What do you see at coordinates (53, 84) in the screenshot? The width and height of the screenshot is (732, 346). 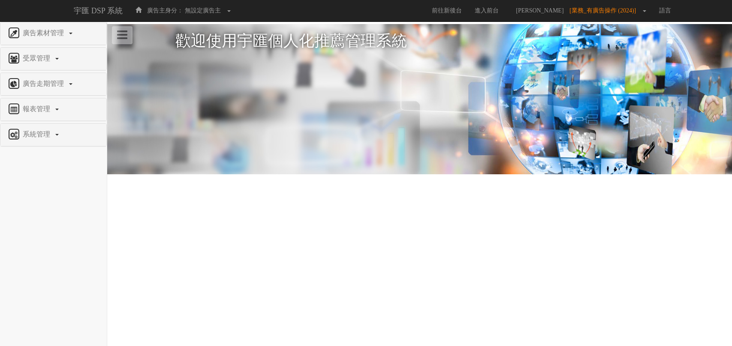 I see `a: 廣告走期管理` at bounding box center [53, 84].